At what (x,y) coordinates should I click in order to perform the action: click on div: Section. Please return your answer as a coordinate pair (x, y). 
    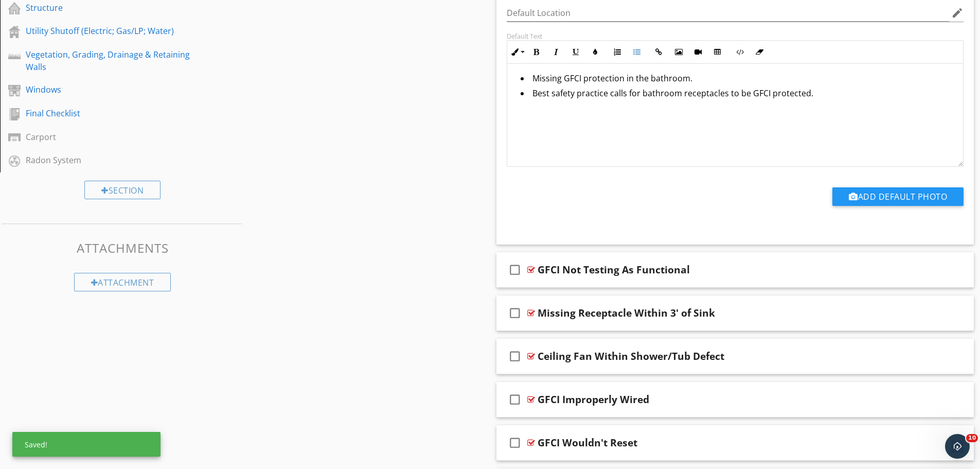
    Looking at the image, I should click on (122, 190).